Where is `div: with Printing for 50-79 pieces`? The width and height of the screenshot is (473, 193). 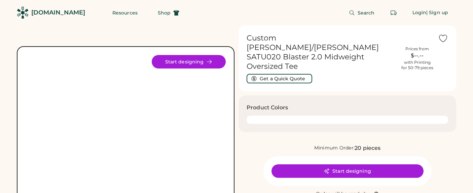 div: with Printing for 50-79 pieces is located at coordinates (417, 65).